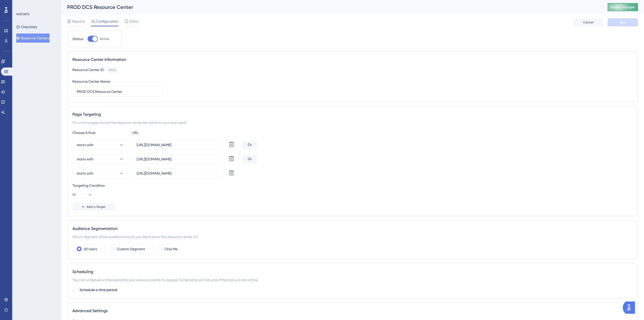 Image resolution: width=644 pixels, height=320 pixels. I want to click on input: Type your Resource Center name, so click(118, 91).